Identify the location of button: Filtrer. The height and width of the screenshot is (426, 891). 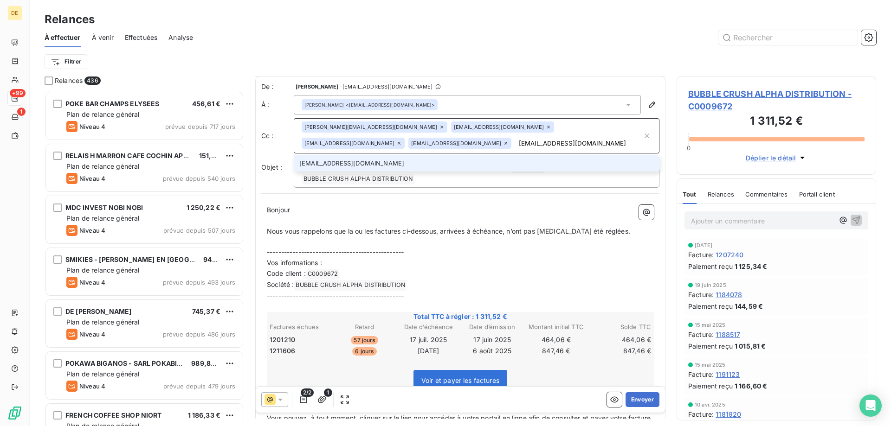
(66, 62).